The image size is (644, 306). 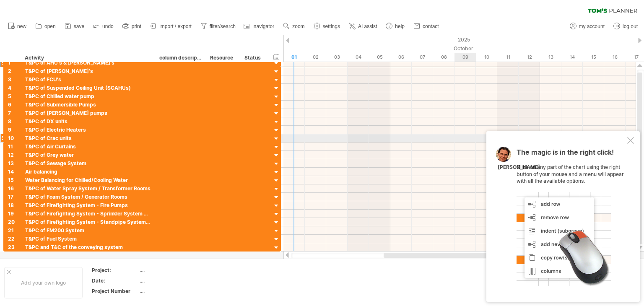 What do you see at coordinates (175, 27) in the screenshot?
I see `span: import / export` at bounding box center [175, 27].